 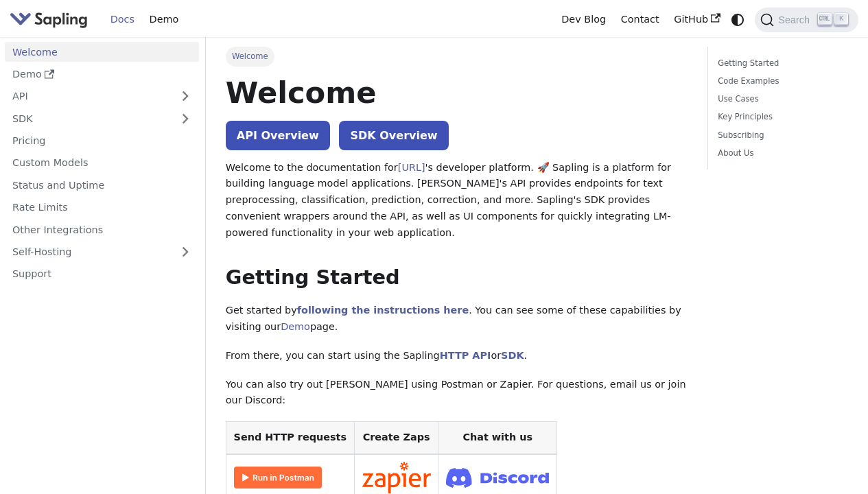 I want to click on a: Subscribing, so click(x=780, y=135).